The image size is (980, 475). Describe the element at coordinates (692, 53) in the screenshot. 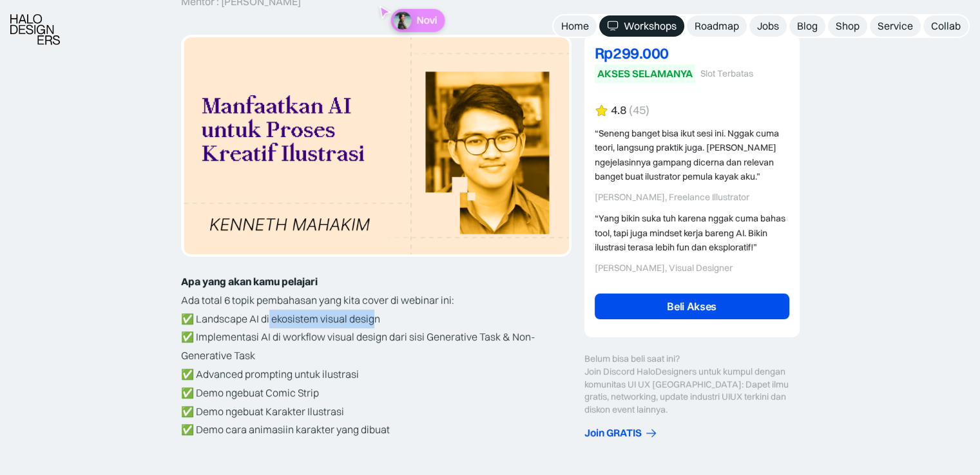

I see `div: Rp299.000` at that location.